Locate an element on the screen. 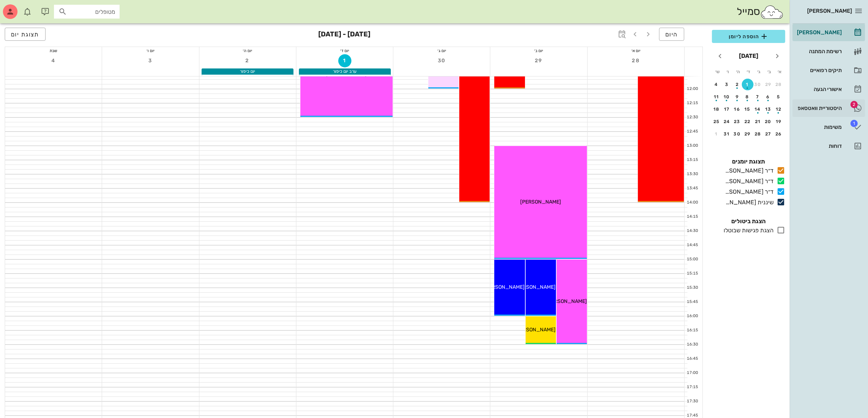 The width and height of the screenshot is (868, 418). div: 26 is located at coordinates (779, 134).